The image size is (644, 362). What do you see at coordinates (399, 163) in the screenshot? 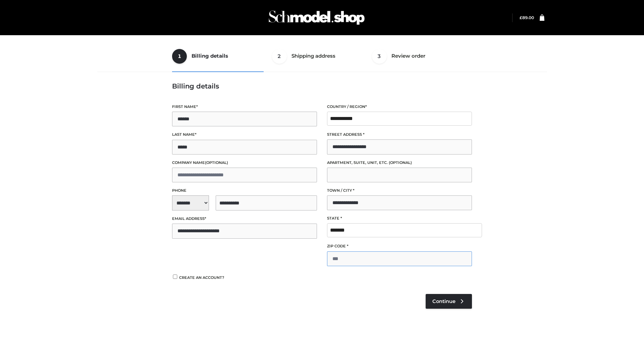
I see `label: Apartment, suite, unit, etc.` at bounding box center [399, 163].